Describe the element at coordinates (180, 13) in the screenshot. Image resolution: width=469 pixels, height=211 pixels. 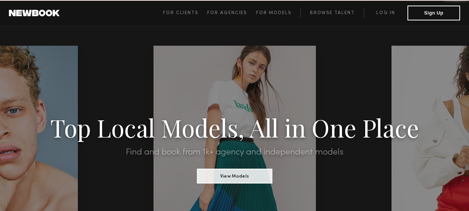
I see `span: For Clients` at that location.